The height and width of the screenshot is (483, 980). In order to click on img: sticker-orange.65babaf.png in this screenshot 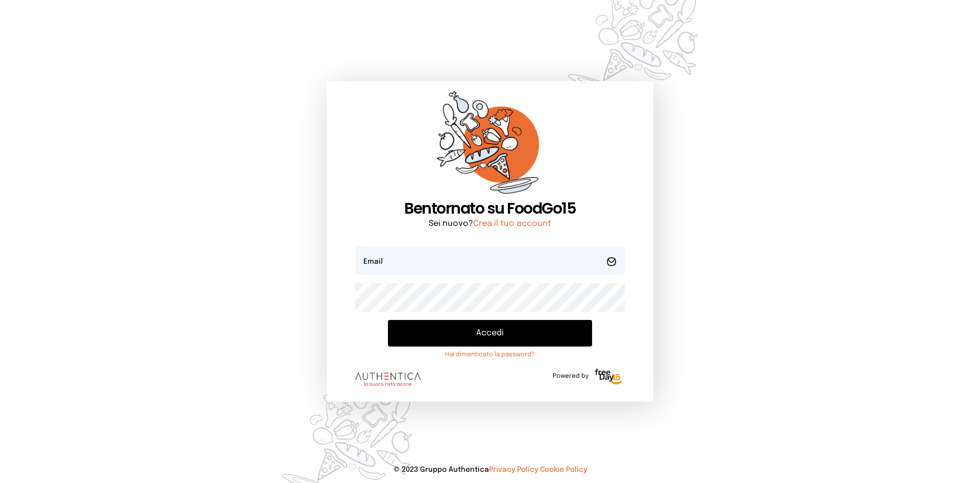, I will do `click(490, 145)`.